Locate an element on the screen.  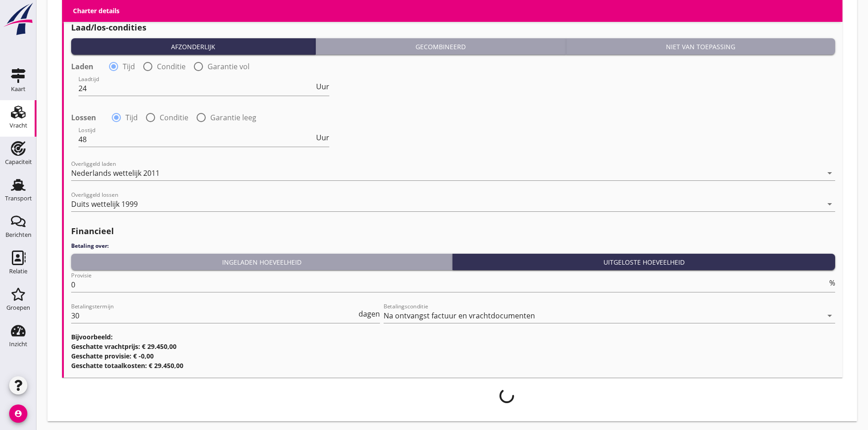
button: Uitgeloste hoeveelheid is located at coordinates (644, 262).